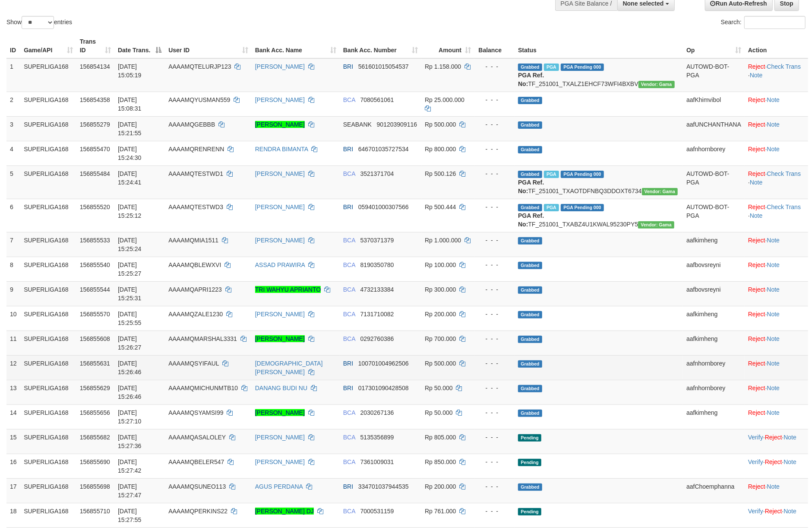  Describe the element at coordinates (14, 441) in the screenshot. I see `td: 15` at that location.